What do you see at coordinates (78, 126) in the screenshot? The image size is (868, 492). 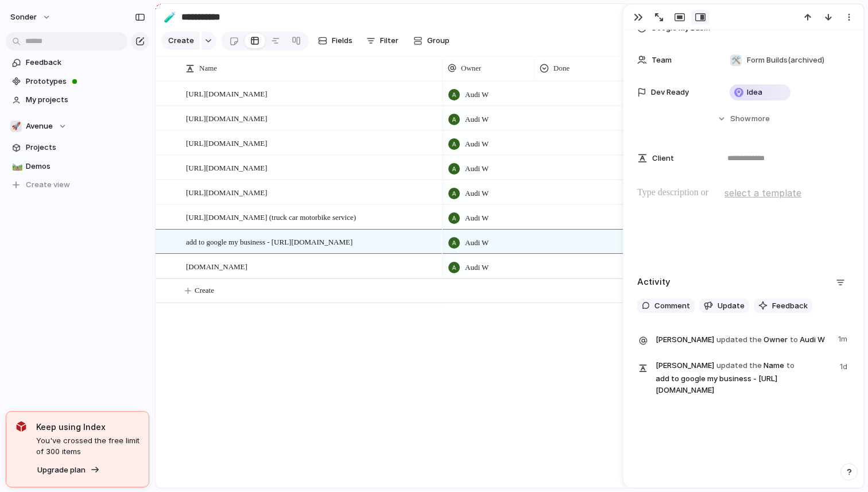 I see `button: 🚀Avenue` at bounding box center [78, 126].